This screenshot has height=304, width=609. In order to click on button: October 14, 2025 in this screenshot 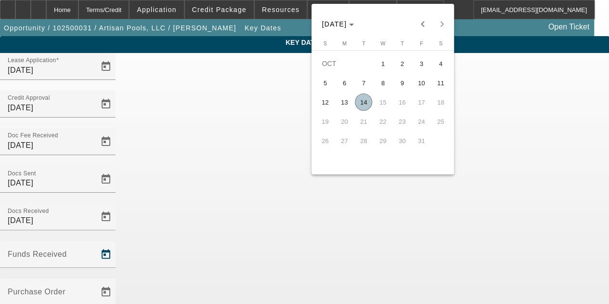, I will do `click(363, 102)`.